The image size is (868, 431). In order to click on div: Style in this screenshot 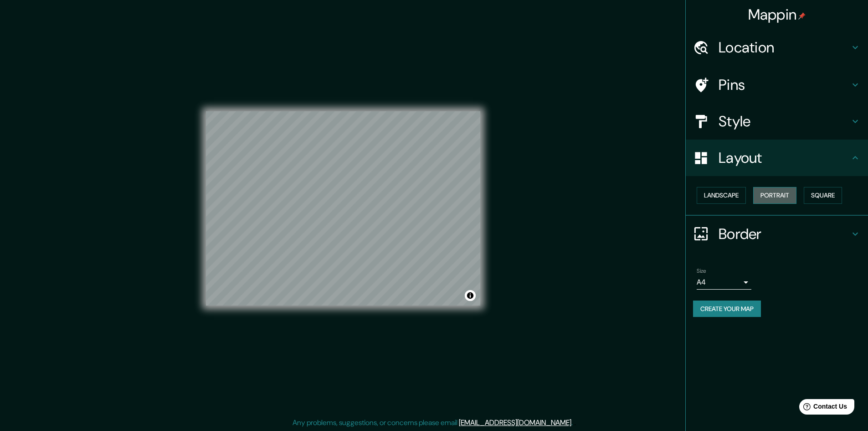, I will do `click(777, 121)`.